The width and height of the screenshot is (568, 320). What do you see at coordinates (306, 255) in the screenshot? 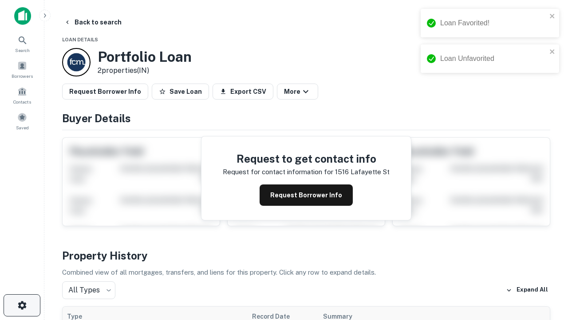
I see `h4: Property History` at bounding box center [306, 255].